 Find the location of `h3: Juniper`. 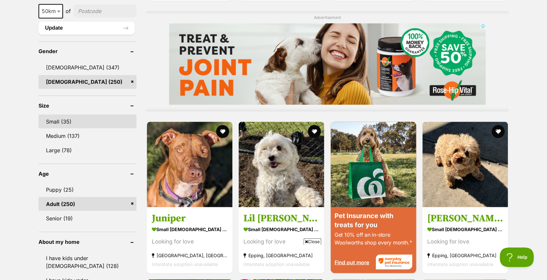

h3: Juniper is located at coordinates (190, 218).